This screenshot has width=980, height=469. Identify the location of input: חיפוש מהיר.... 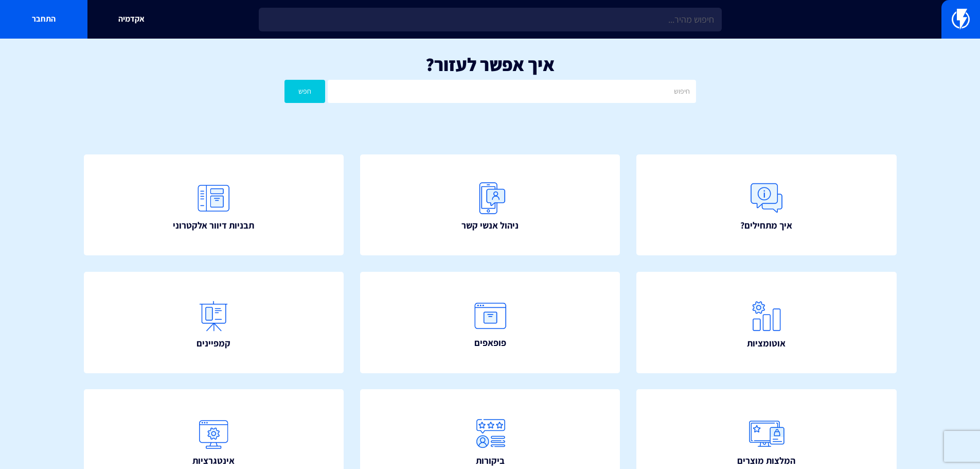
(490, 20).